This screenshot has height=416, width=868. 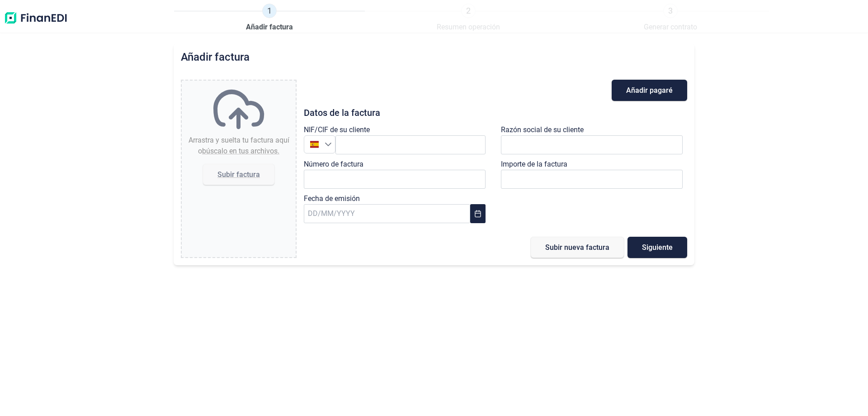 I want to click on span: Siguiente, so click(x=657, y=247).